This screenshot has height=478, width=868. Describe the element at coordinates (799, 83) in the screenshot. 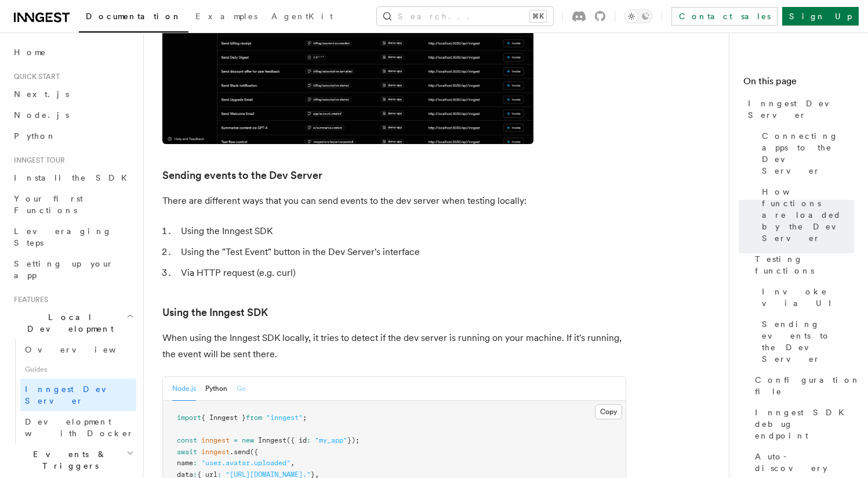

I see `h4: On this page` at that location.